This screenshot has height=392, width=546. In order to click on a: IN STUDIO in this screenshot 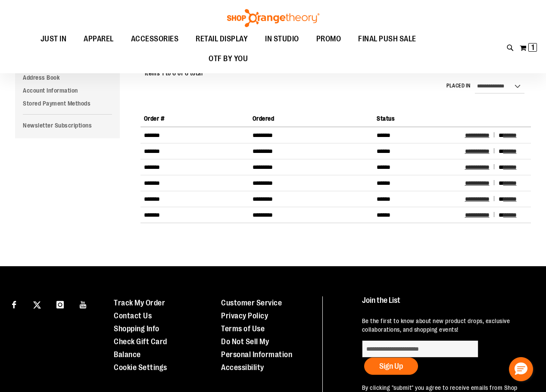, I will do `click(282, 39)`.